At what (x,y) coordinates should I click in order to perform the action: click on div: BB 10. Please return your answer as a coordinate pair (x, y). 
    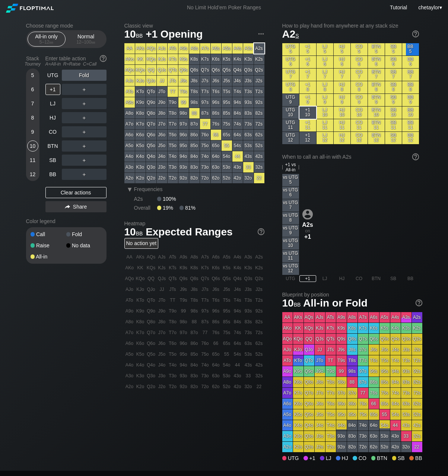
    Looking at the image, I should click on (410, 112).